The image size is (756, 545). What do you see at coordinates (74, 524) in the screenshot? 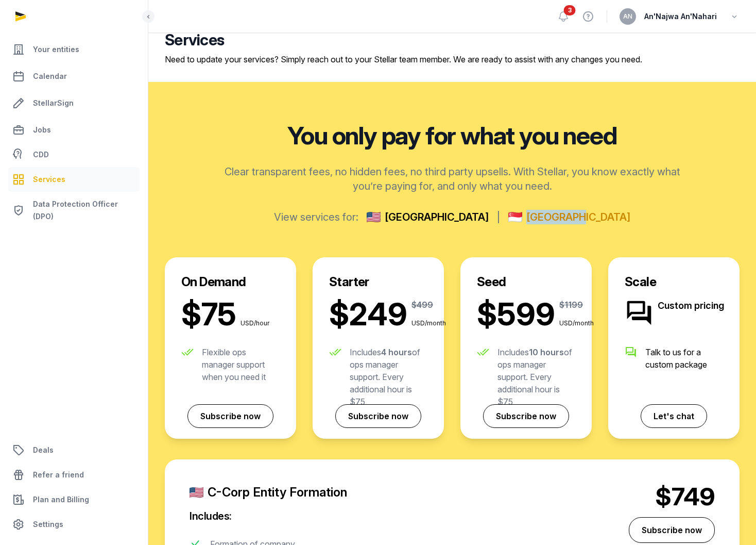
I see `a: Settings` at bounding box center [74, 524].